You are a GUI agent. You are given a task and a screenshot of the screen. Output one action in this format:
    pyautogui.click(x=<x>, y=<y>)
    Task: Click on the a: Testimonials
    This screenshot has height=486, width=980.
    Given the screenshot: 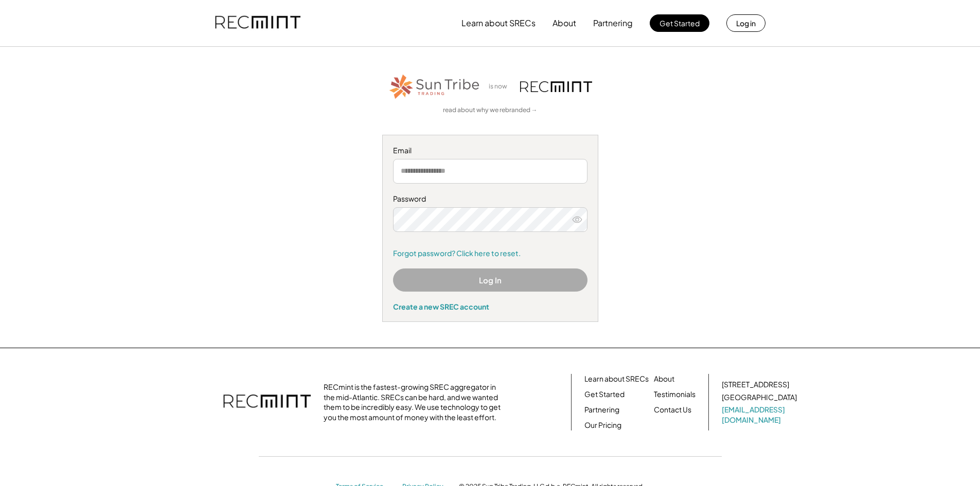 What is the action you would take?
    pyautogui.click(x=674, y=395)
    